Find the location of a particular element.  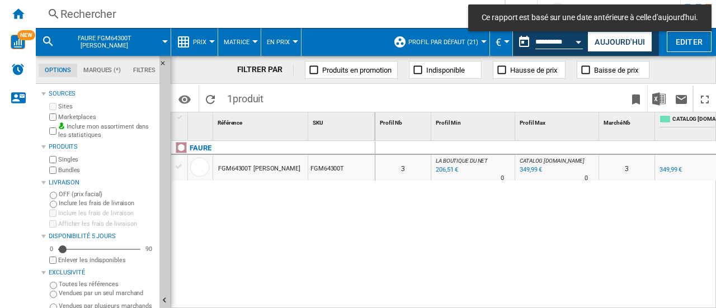

div: Disponibilité 5 Jours is located at coordinates (102, 237).